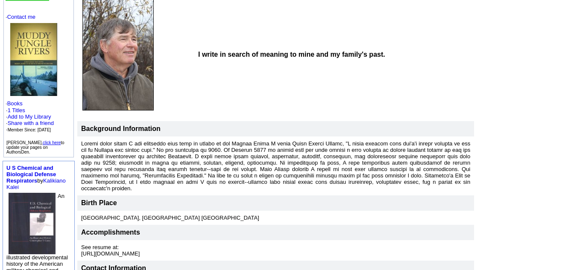 This screenshot has width=577, height=270. What do you see at coordinates (31, 123) in the screenshot?
I see `a: Share with a friend` at bounding box center [31, 123].